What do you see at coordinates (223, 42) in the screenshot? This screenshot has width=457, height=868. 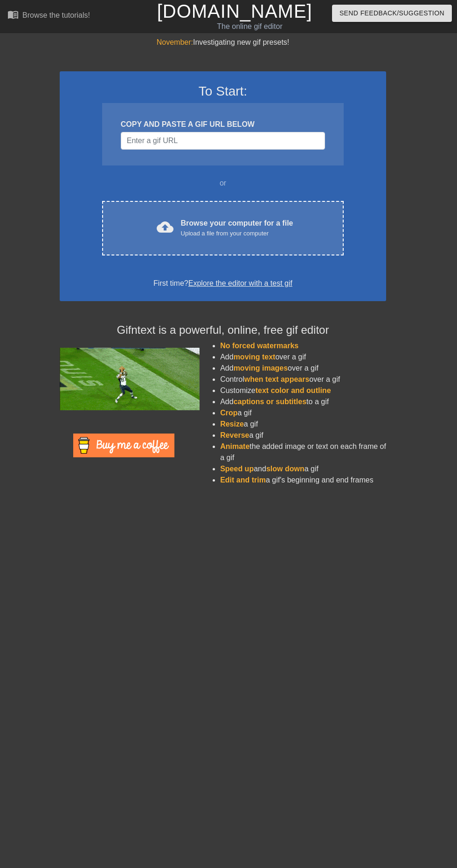 I see `div: Investigating new gif presets!` at bounding box center [223, 42].